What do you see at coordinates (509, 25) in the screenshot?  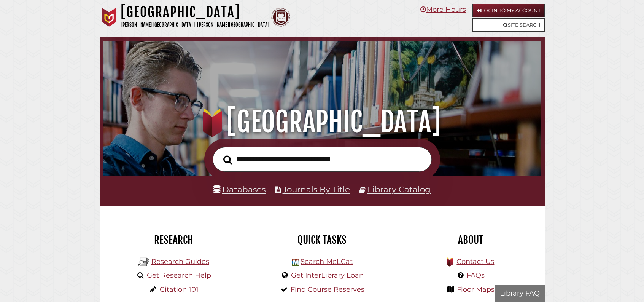 I see `a: Site Search` at bounding box center [509, 25].